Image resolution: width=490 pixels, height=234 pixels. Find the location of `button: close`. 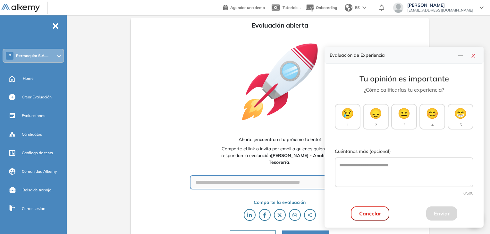

button: close is located at coordinates (473, 55).